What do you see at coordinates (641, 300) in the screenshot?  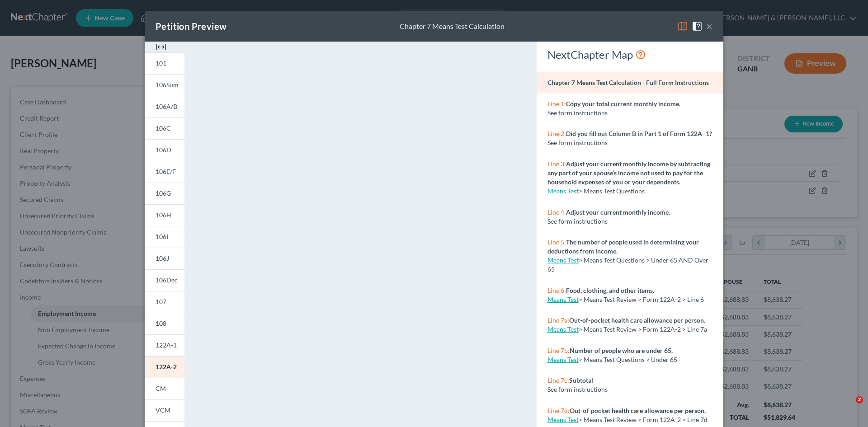 I see `span: > Means Test Review > Form 122A-2 > Line 6` at bounding box center [641, 300].